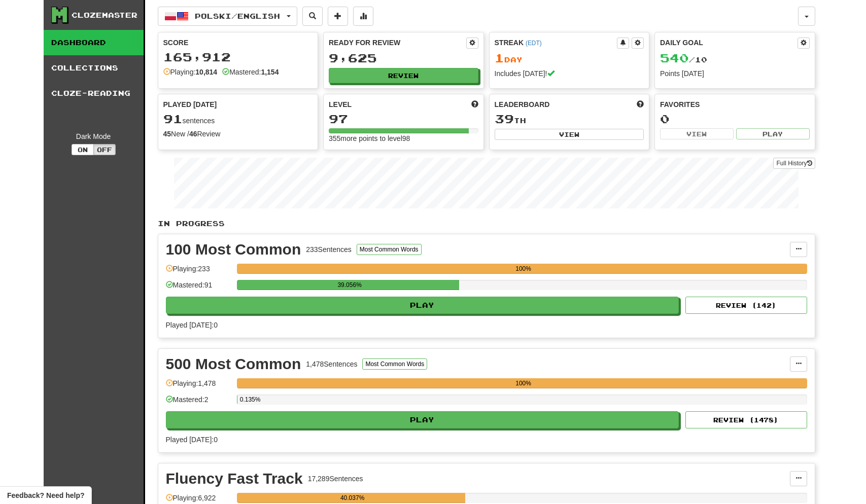 The image size is (866, 504). What do you see at coordinates (313, 16) in the screenshot?
I see `button: Search sentences` at bounding box center [313, 16].